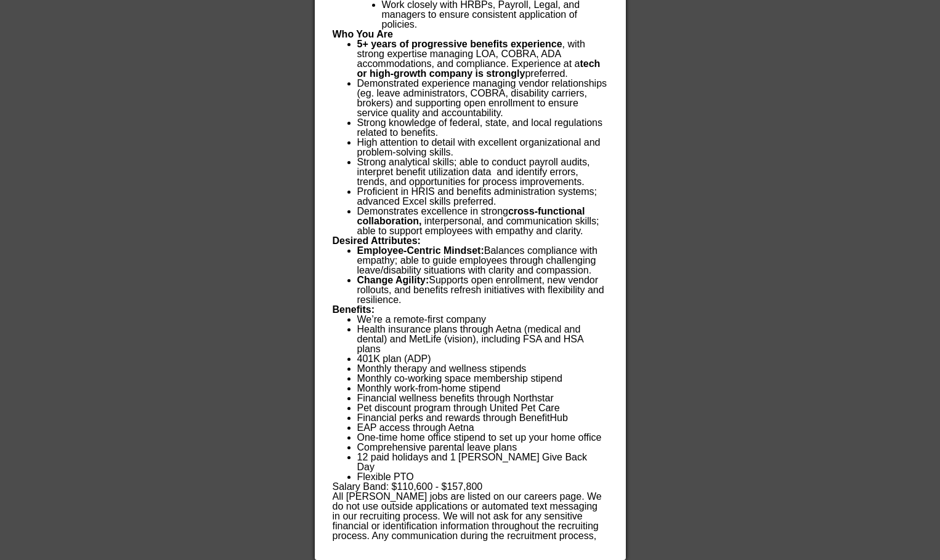 Image resolution: width=940 pixels, height=560 pixels. What do you see at coordinates (478, 68) in the screenshot?
I see `strong: tech or high-growth company is strongly` at bounding box center [478, 68].